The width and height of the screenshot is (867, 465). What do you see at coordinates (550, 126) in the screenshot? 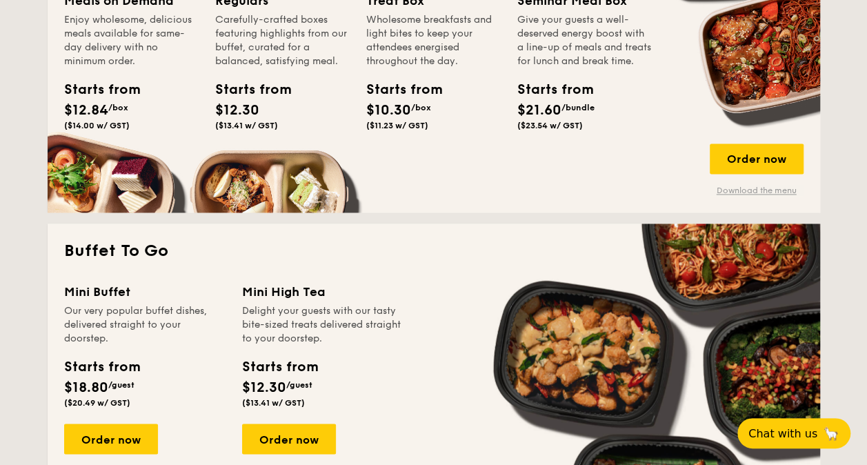
I see `span: ($23.54 w/ GST)` at bounding box center [550, 126].